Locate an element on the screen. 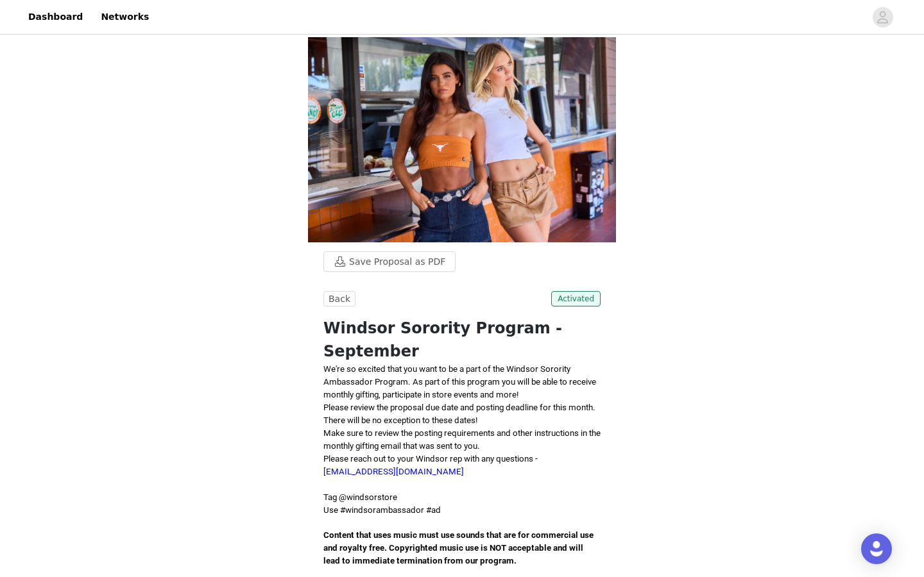 The width and height of the screenshot is (924, 577). img: campaign image is located at coordinates (462, 140).